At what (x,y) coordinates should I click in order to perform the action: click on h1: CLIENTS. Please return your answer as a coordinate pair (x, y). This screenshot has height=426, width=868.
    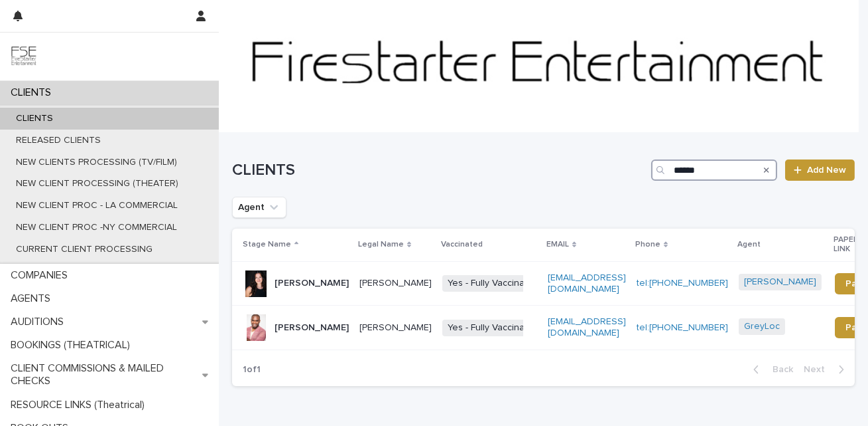
    Looking at the image, I should click on (439, 170).